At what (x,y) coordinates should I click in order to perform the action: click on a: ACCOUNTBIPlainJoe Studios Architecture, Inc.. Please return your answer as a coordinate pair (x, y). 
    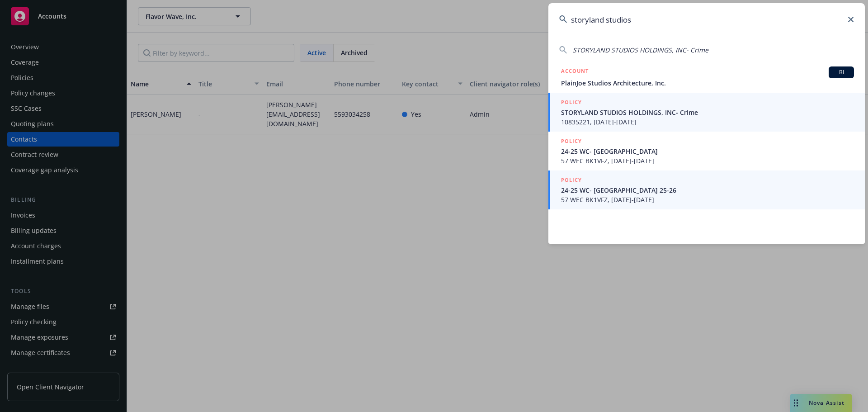
    Looking at the image, I should click on (706, 77).